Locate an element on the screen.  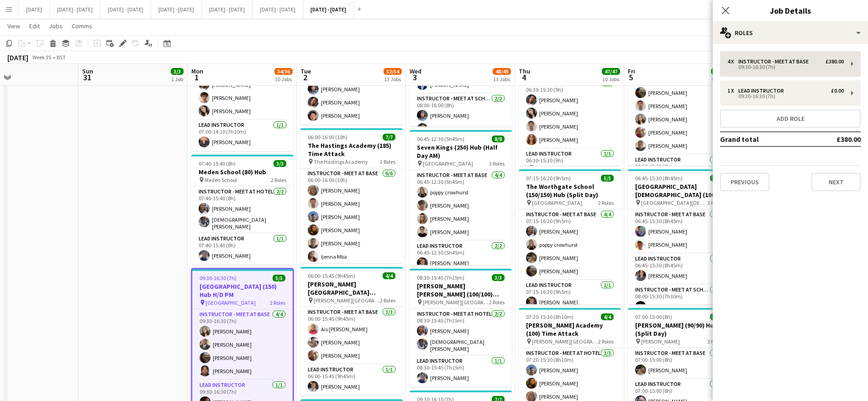
span: Fri is located at coordinates (631, 71).